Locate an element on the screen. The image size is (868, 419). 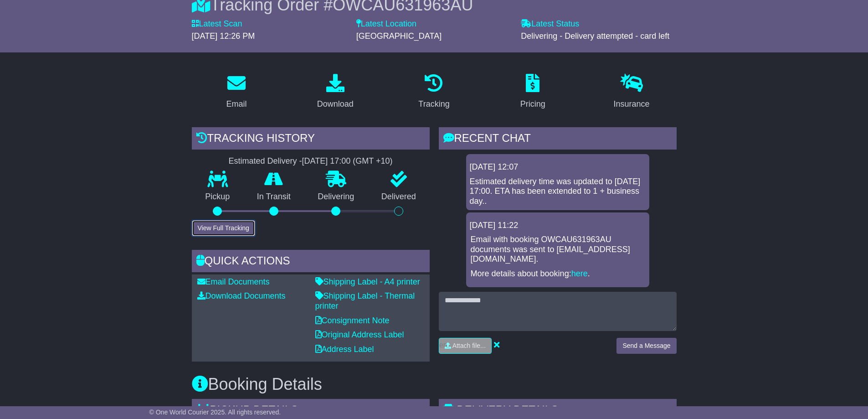
label: Latest Status is located at coordinates (550, 24).